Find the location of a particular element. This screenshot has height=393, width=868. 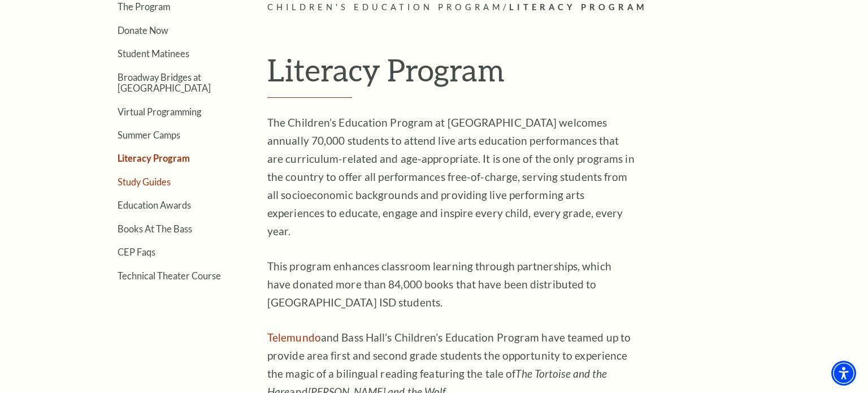

h1: Literacy Program is located at coordinates (526, 75).